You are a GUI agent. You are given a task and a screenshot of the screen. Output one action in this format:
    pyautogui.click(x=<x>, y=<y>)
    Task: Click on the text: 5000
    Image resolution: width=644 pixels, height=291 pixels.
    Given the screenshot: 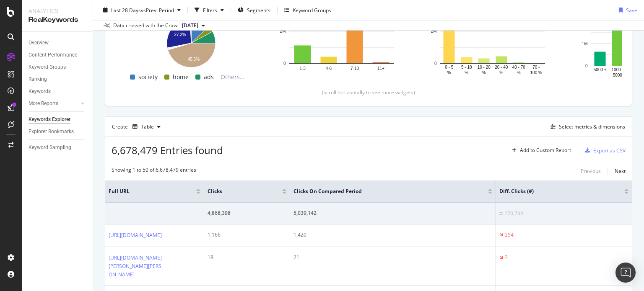 What is the action you would take?
    pyautogui.click(x=618, y=75)
    